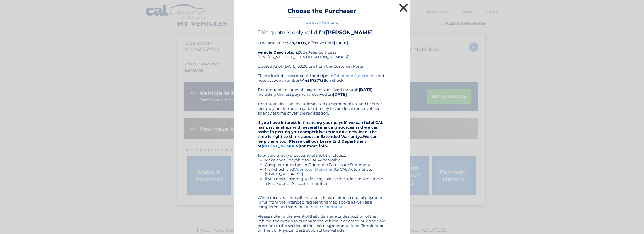  What do you see at coordinates (322, 22) in the screenshot?
I see `a: Go back to menu` at bounding box center [322, 22].